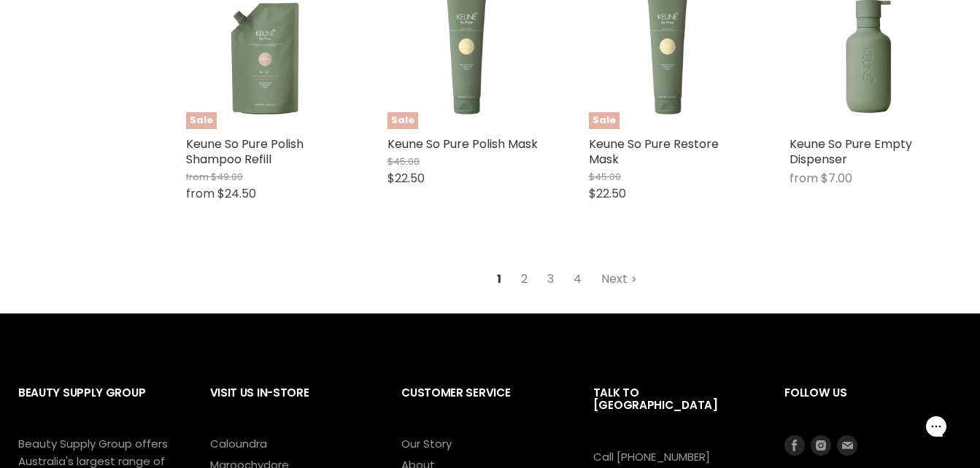 This screenshot has width=980, height=468. What do you see at coordinates (426, 444) in the screenshot?
I see `a: Our Story` at bounding box center [426, 444].